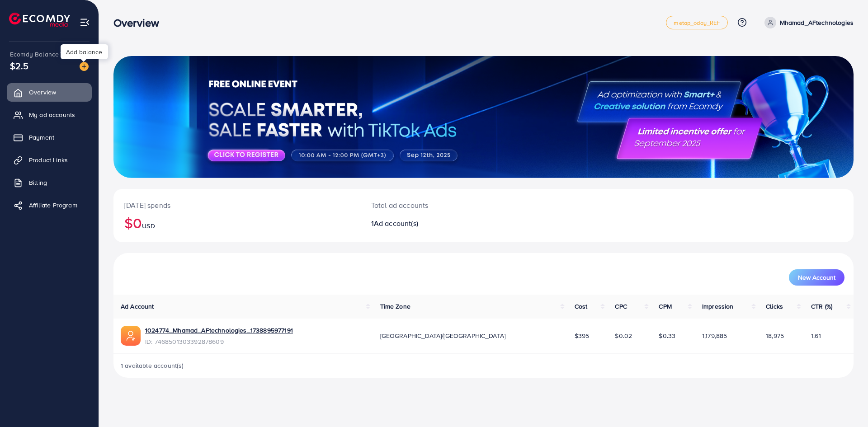 The height and width of the screenshot is (427, 868). What do you see at coordinates (38, 183) in the screenshot?
I see `span: Billing` at bounding box center [38, 183].